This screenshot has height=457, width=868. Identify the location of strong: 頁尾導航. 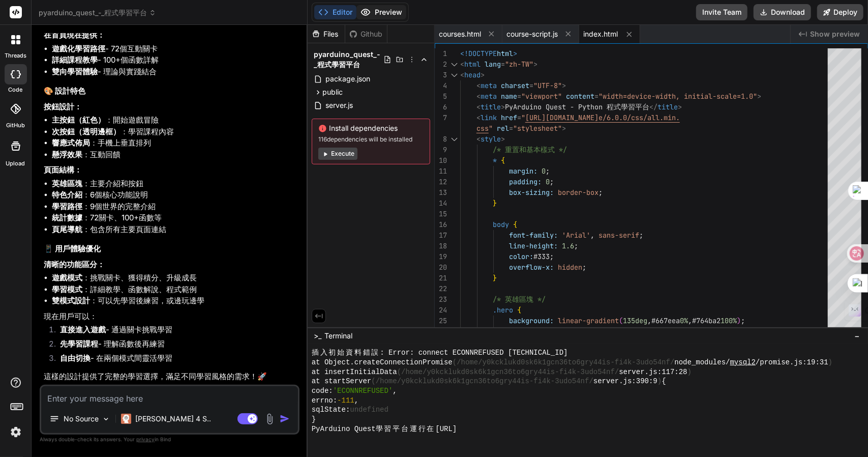
(67, 229).